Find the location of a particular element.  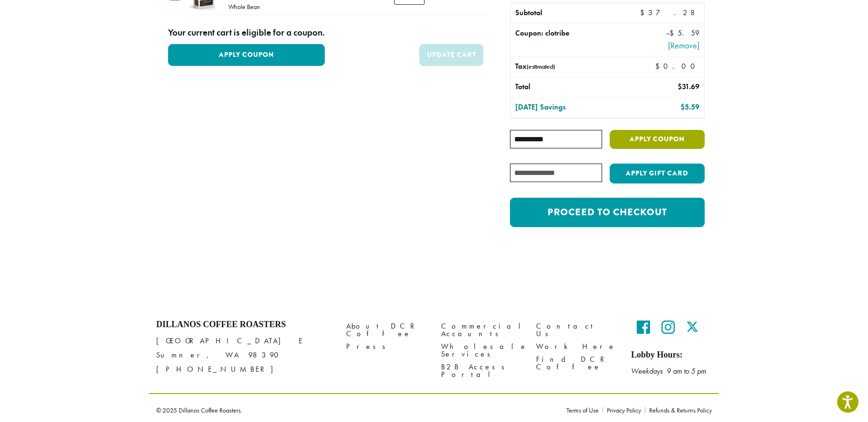

p: © 2025 Dillanos Coffee Roasters. is located at coordinates (354, 410).